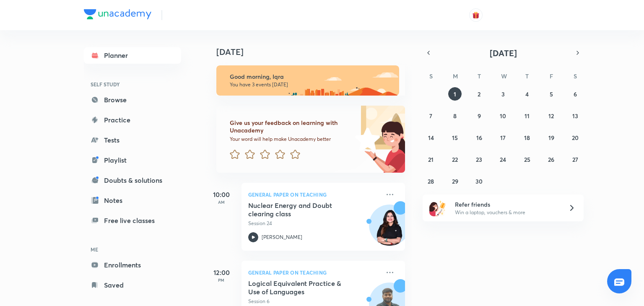  I want to click on button: September 13, 2025, so click(575, 115).